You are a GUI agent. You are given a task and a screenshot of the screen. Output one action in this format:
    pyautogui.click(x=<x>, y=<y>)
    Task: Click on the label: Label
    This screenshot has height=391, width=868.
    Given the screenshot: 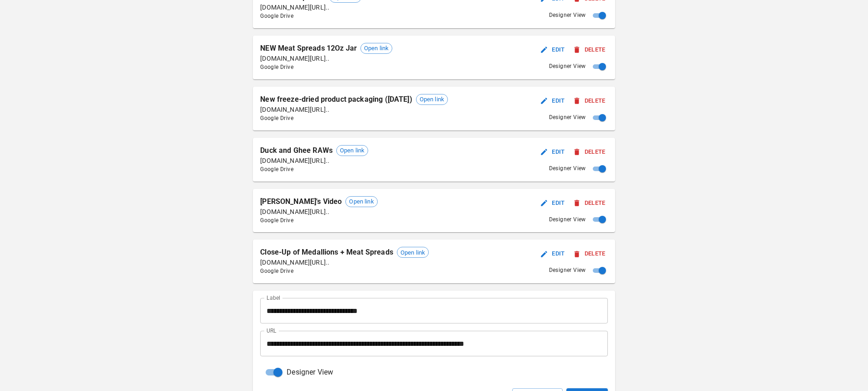 What is the action you would take?
    pyautogui.click(x=274, y=298)
    